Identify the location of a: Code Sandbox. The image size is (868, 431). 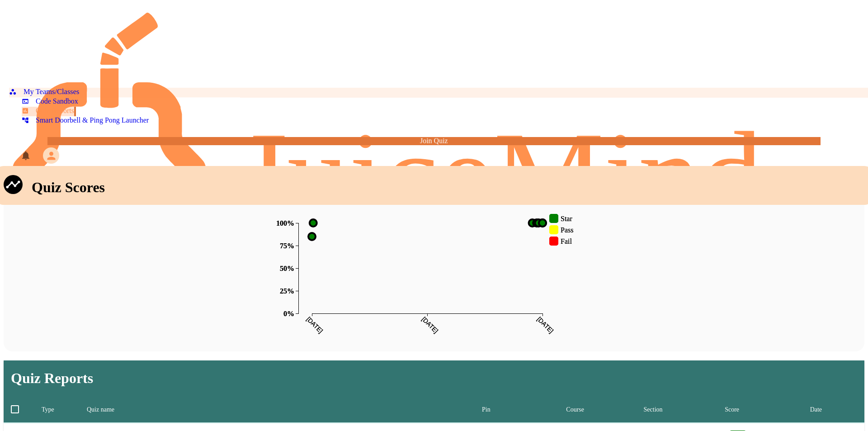
(50, 102).